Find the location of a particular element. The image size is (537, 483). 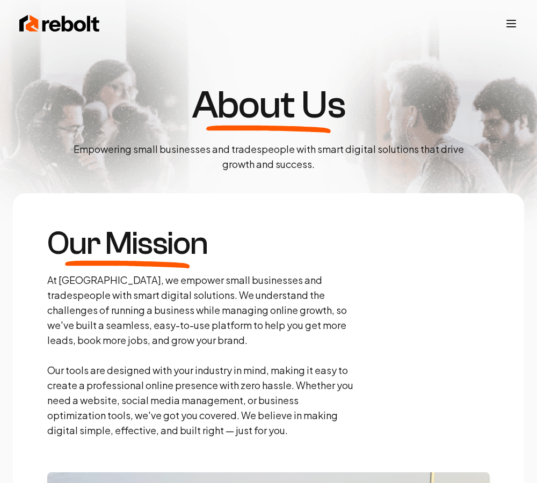

p: Empowering small businesses and tradespeople with smart digital solutions that drive growth and s... is located at coordinates (268, 157).